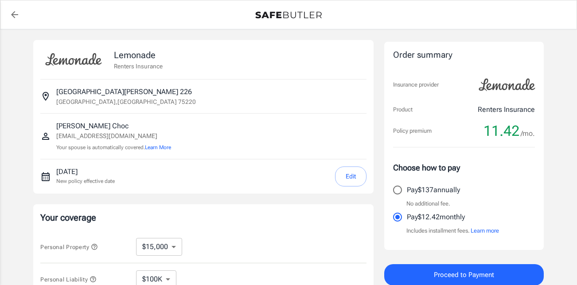 The height and width of the screenshot is (285, 577). What do you see at coordinates (464, 274) in the screenshot?
I see `span: Proceed to Payment` at bounding box center [464, 274].